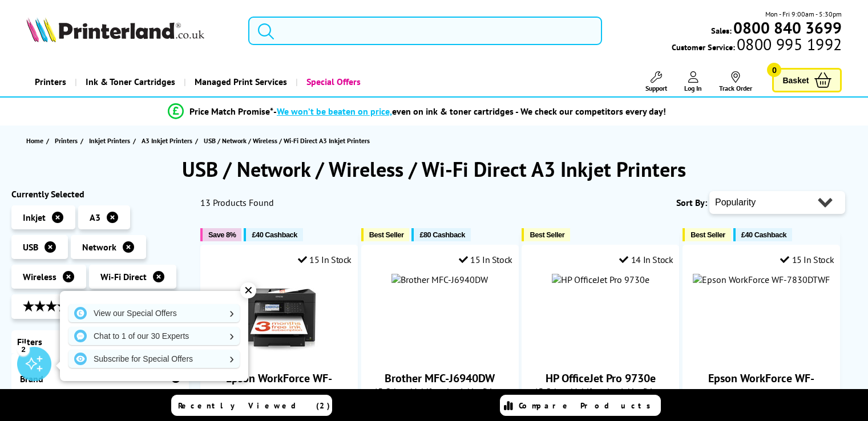 This screenshot has height=421, width=868. Describe the element at coordinates (787, 27) in the screenshot. I see `b: 0800 840 3699` at that location.